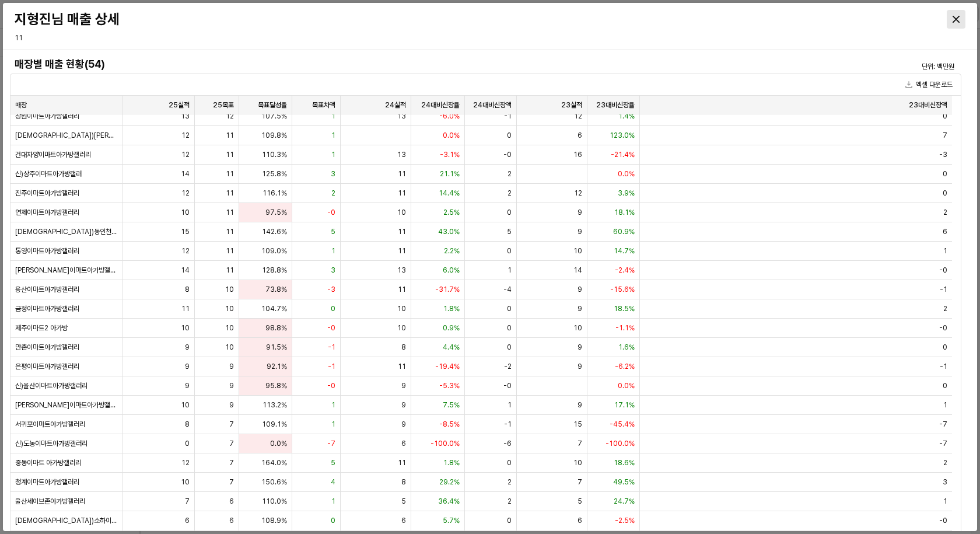 The width and height of the screenshot is (980, 534). I want to click on span: 6.0%, so click(451, 270).